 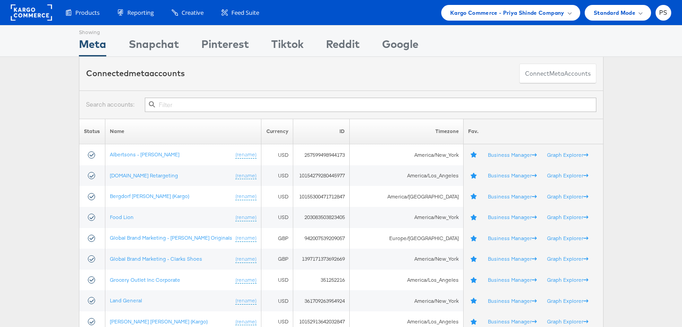 I want to click on div: Google, so click(x=400, y=46).